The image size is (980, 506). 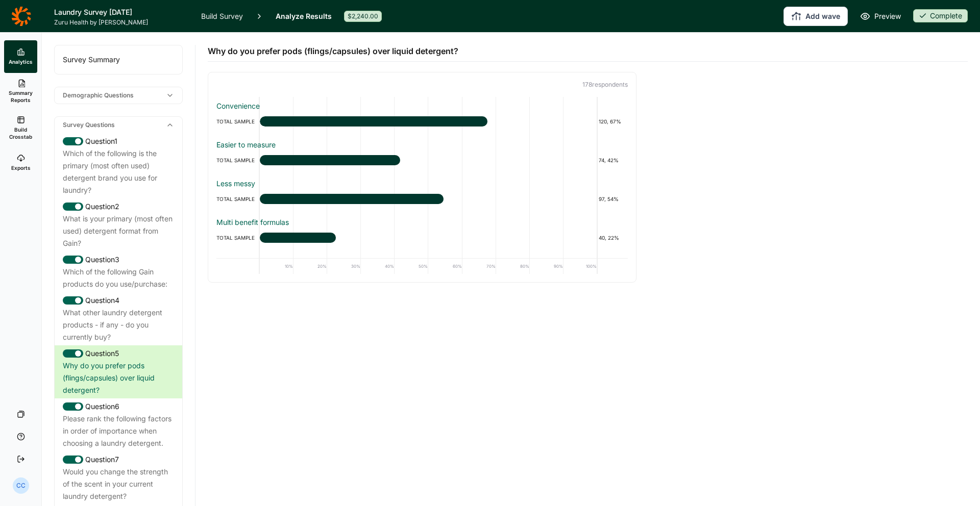 I want to click on div: Question 3, so click(x=119, y=260).